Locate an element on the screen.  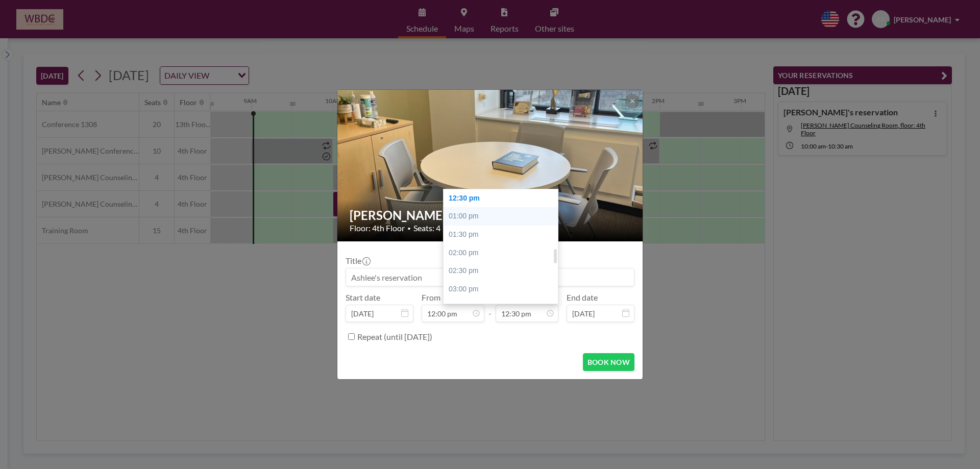
label: End date is located at coordinates (582, 298).